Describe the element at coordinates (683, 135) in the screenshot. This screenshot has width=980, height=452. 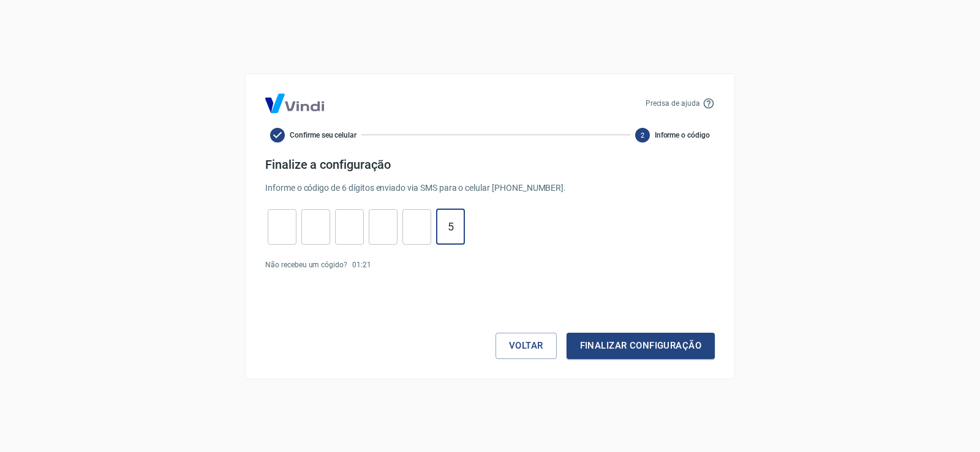
I see `span: Informe o código` at that location.